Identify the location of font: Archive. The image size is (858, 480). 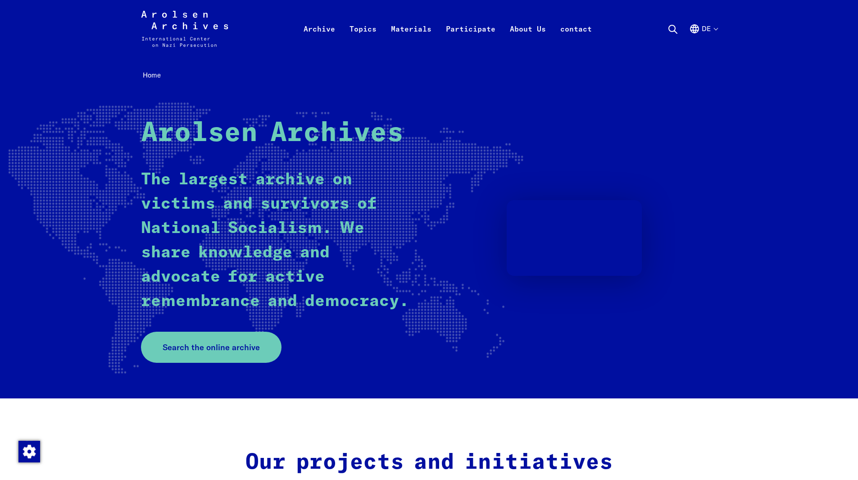
(319, 29).